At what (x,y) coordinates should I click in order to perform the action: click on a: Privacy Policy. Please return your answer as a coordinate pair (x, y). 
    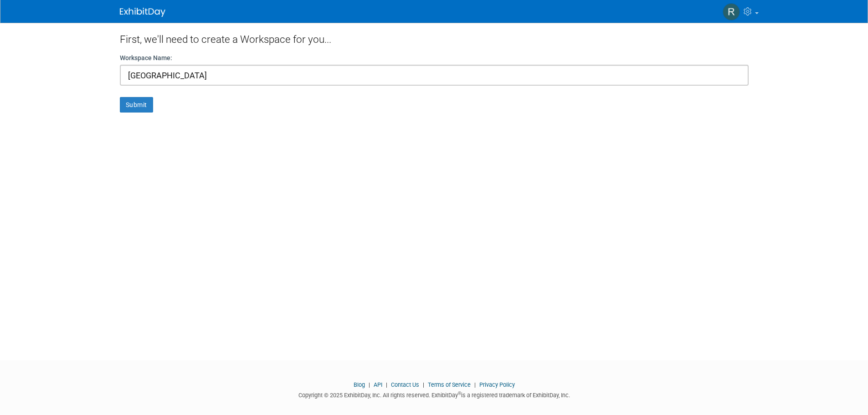
    Looking at the image, I should click on (497, 384).